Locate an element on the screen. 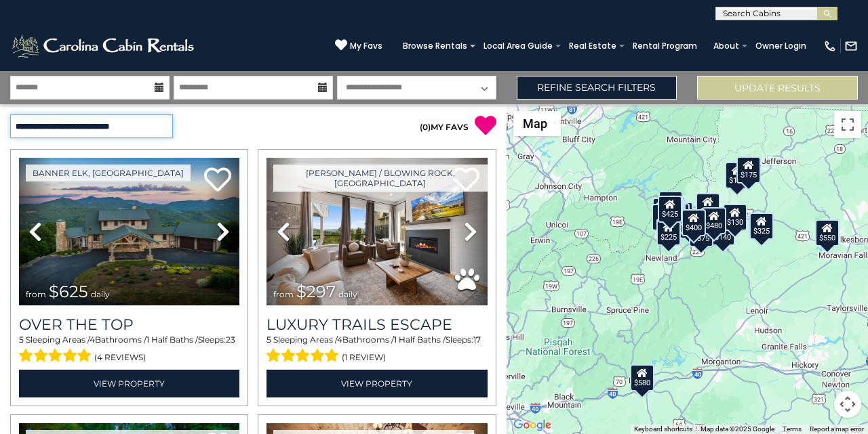  button: Update Results is located at coordinates (778, 88).